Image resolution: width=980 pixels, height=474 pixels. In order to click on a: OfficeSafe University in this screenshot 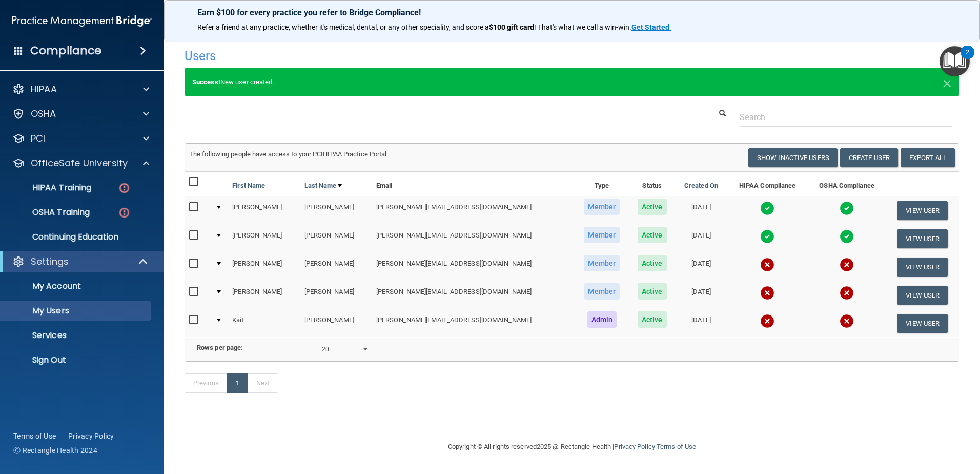, I will do `click(80, 163)`.